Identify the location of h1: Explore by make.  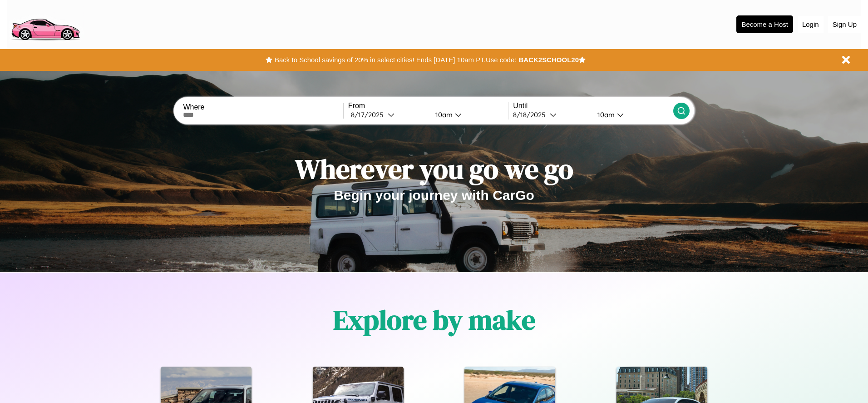
(434, 320).